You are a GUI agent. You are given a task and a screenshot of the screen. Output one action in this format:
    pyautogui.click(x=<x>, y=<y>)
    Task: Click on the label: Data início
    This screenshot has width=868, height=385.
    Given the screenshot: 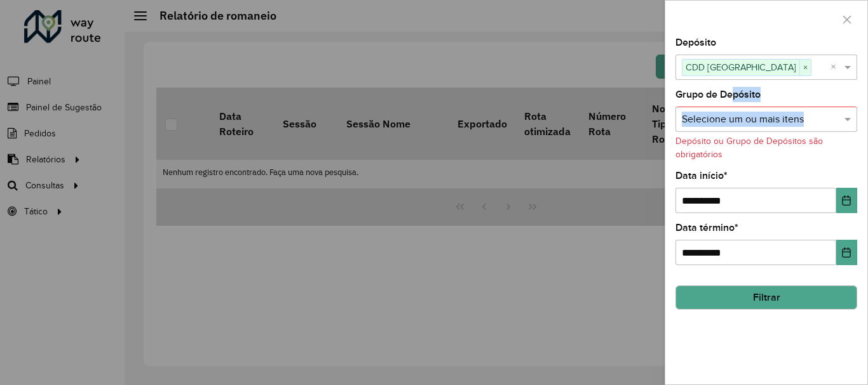 What is the action you would take?
    pyautogui.click(x=702, y=176)
    